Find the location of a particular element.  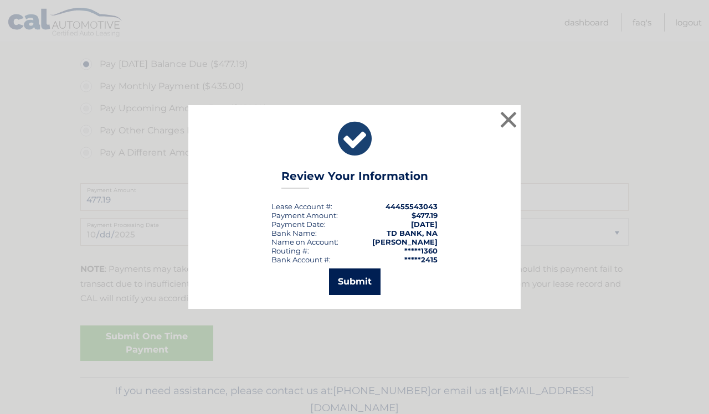

span: $477.19 is located at coordinates (424, 215).